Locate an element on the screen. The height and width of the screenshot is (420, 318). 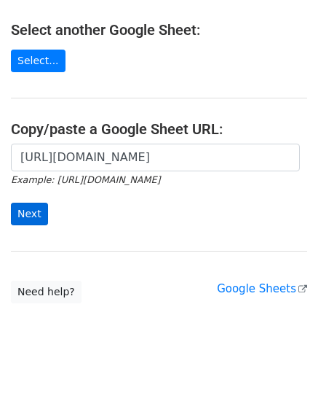
div: Chat Widget is located at coordinates (282, 385).